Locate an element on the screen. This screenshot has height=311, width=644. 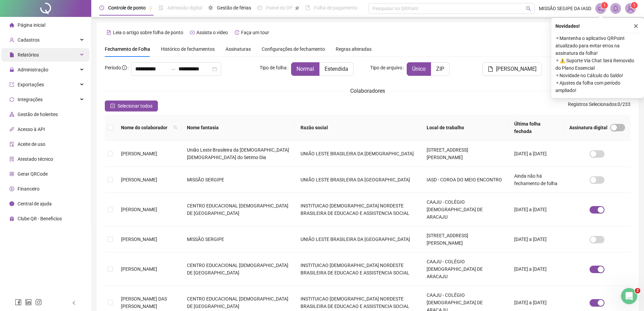
span: Único is located at coordinates (419, 69).